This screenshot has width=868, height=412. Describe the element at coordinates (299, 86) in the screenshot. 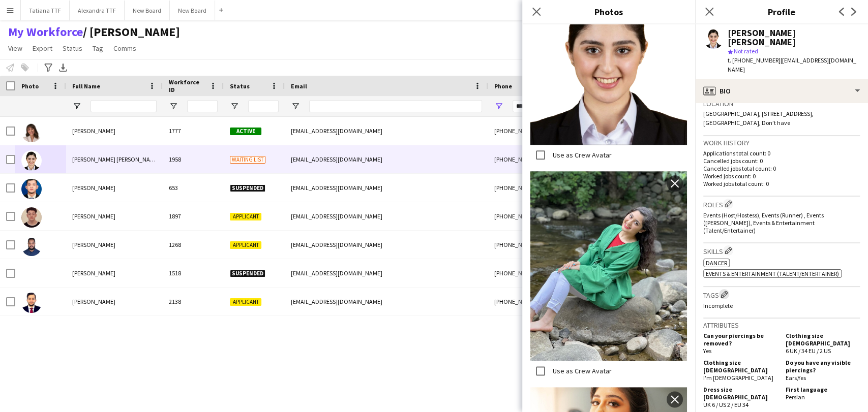

I see `span: Email` at that location.